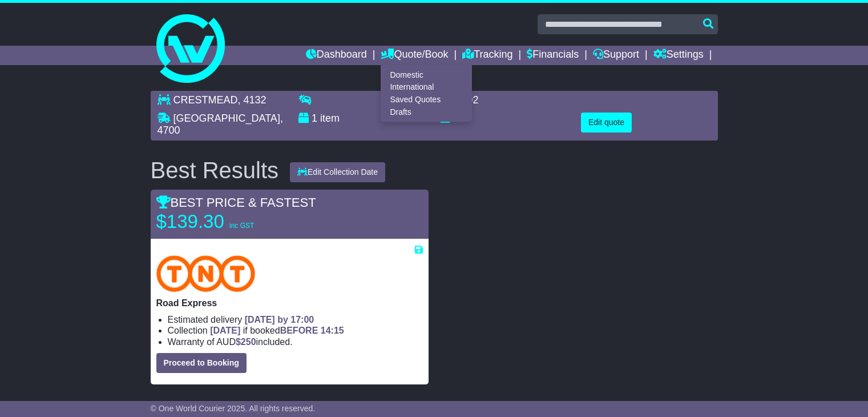 Image resolution: width=868 pixels, height=417 pixels. I want to click on li: Collection, so click(295, 330).